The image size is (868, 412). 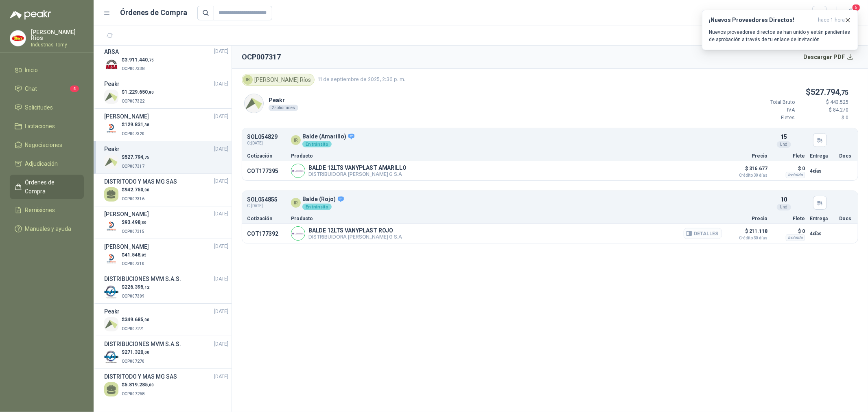 I want to click on span: OCP007322, so click(x=133, y=101).